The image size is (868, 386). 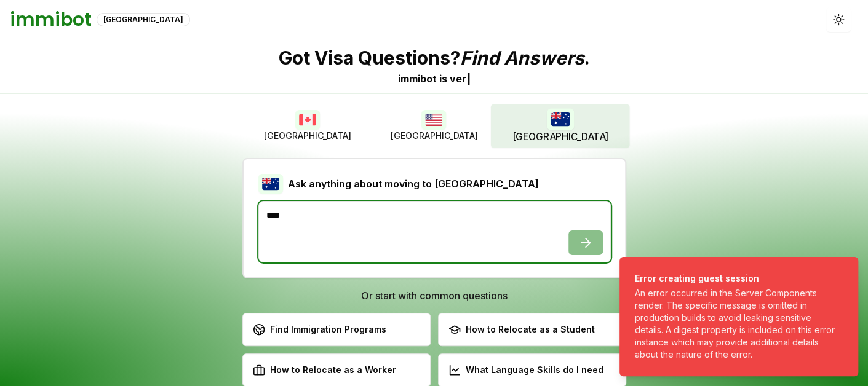 What do you see at coordinates (337, 329) in the screenshot?
I see `button: Find Immigration Programs` at bounding box center [337, 329].